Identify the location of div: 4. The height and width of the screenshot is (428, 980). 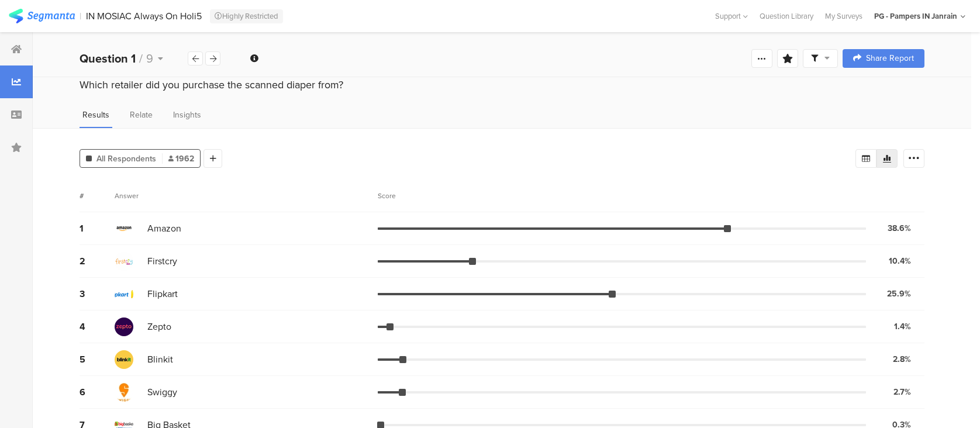
(97, 327).